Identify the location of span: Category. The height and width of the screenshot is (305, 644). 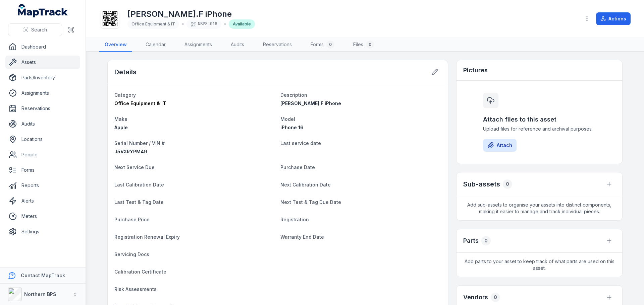
(125, 95).